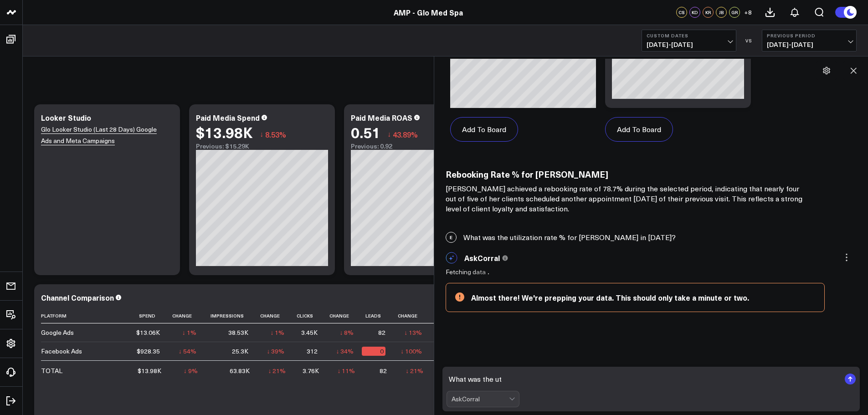 The width and height of the screenshot is (868, 415). I want to click on span: 43.89%, so click(405, 134).